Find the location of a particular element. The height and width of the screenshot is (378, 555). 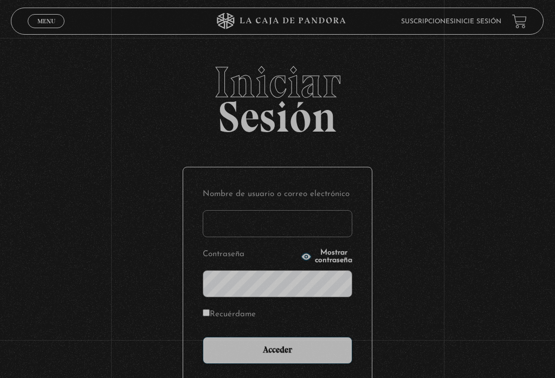

input: Recuérdame is located at coordinates (206, 313).